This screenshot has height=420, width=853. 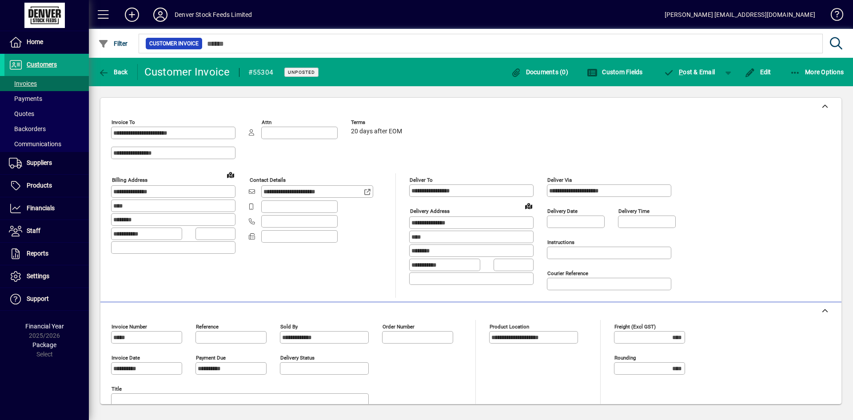 I want to click on span: Suppliers, so click(x=39, y=163).